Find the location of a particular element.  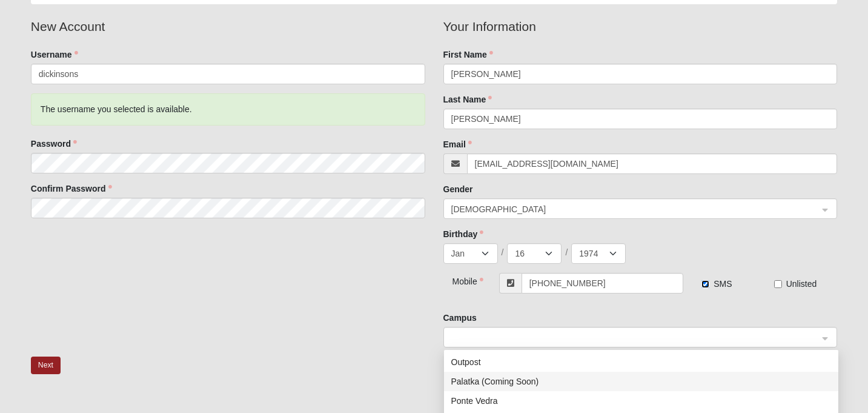

label: Confirm Password is located at coordinates (72, 189).